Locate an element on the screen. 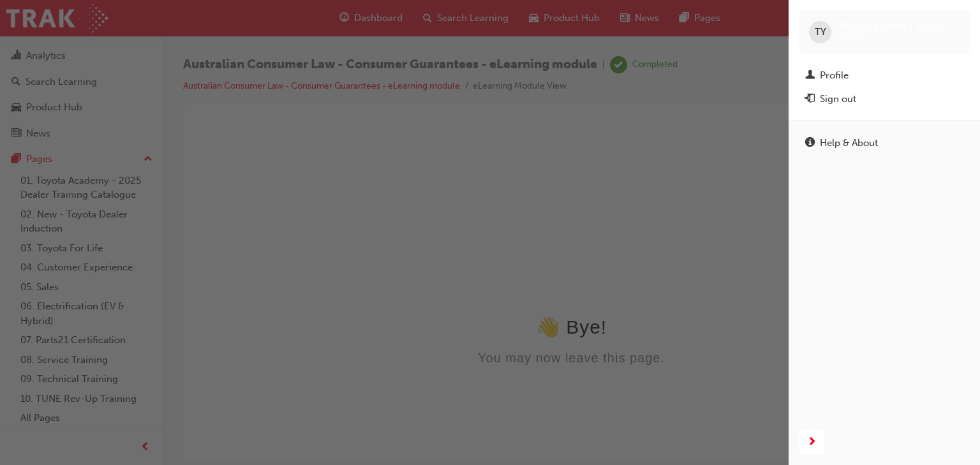 Image resolution: width=980 pixels, height=465 pixels. a: Help & About is located at coordinates (884, 143).